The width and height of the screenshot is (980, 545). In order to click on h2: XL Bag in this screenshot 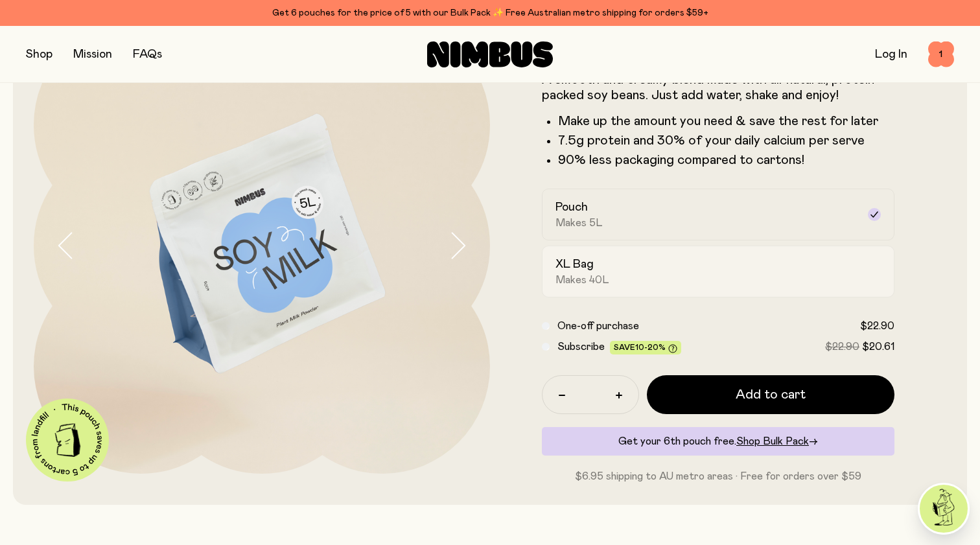, I will do `click(574, 265)`.